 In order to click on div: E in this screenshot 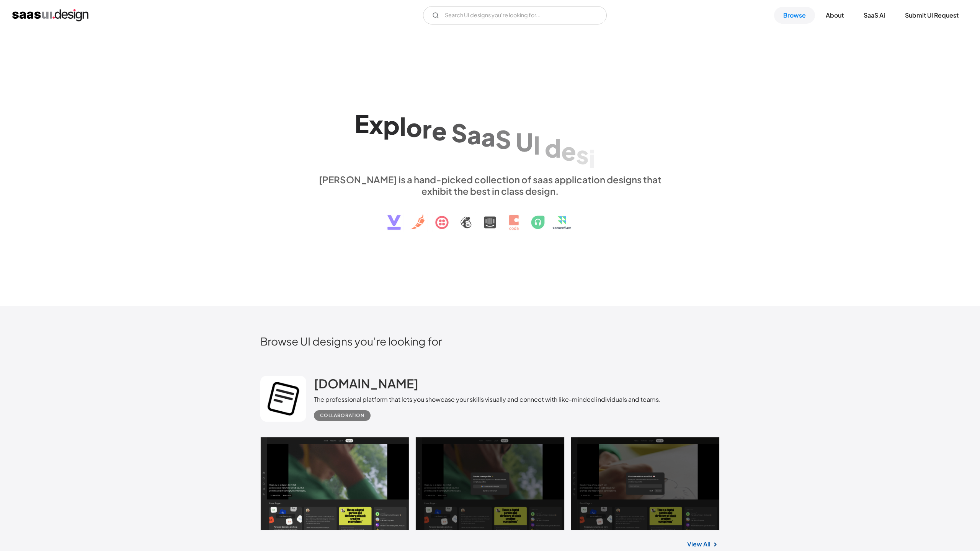, I will do `click(362, 123)`.